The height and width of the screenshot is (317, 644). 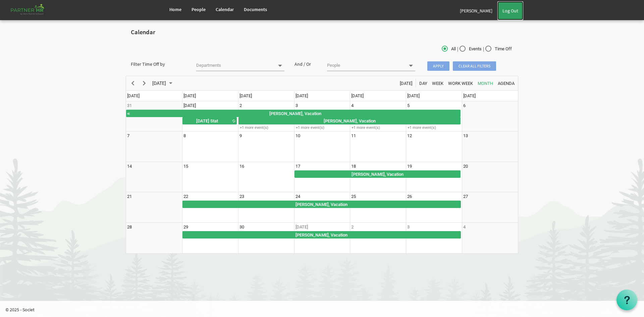 I want to click on div: Shelina Akter, Vacation Begin From Tuesday, August 19, 2025 at 12:00:00 AM GMT-04:00 Ends At Frid..., so click(x=293, y=114).